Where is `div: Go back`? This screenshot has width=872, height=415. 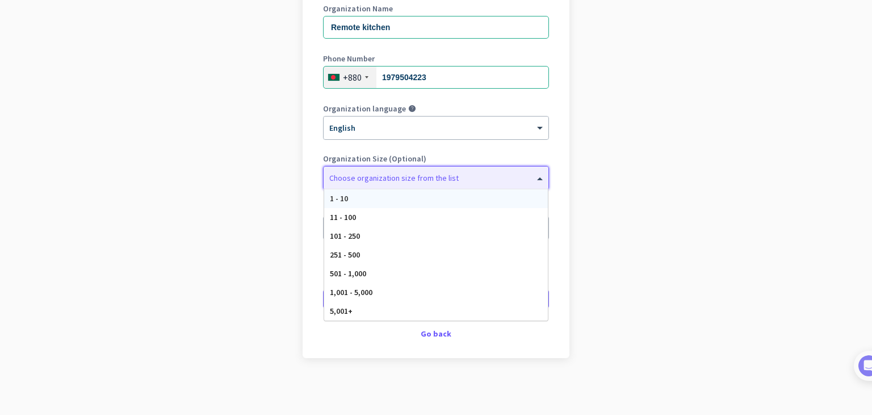
div: Go back is located at coordinates (436, 333).